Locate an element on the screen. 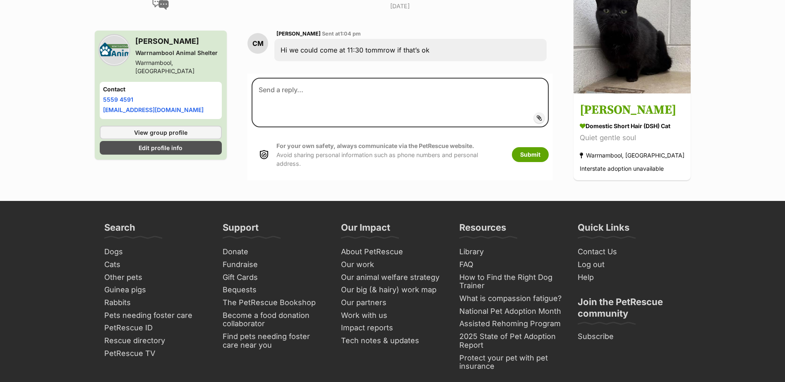 This screenshot has width=785, height=382. a: Tech notes & updates is located at coordinates (392, 341).